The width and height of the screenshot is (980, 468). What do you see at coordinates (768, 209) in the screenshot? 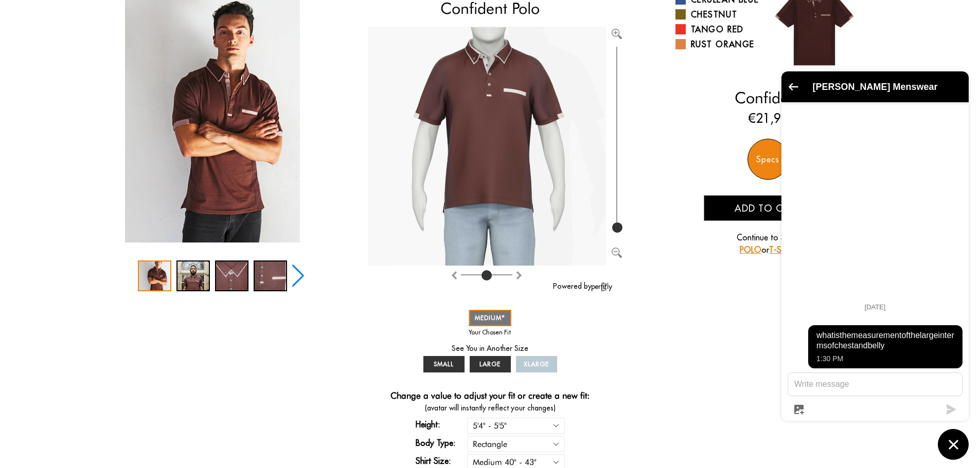
I see `button: Add to cart` at bounding box center [768, 209].